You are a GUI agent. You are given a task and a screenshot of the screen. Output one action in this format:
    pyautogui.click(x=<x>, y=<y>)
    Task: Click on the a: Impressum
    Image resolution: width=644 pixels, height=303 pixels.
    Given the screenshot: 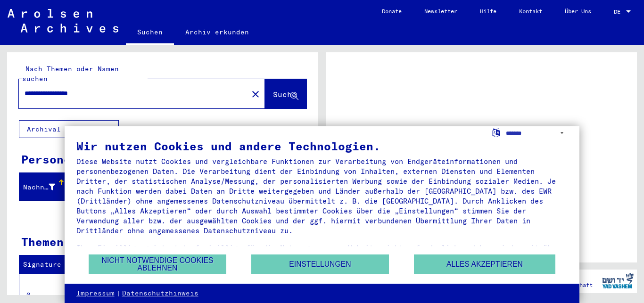 What is the action you would take?
    pyautogui.click(x=95, y=293)
    